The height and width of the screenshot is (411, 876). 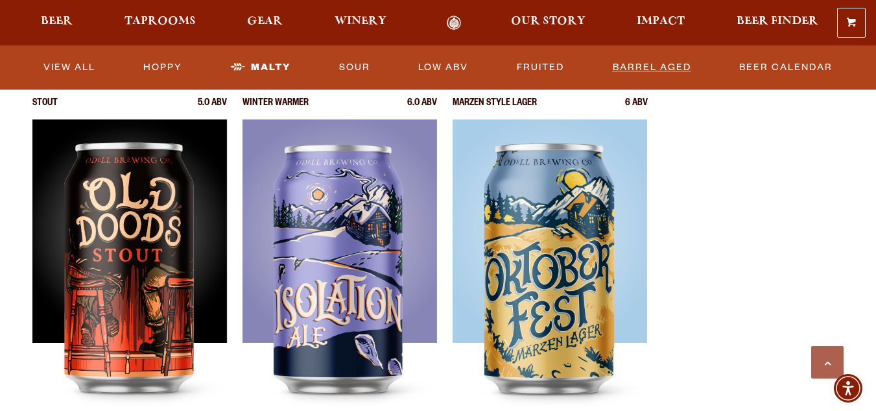 What do you see at coordinates (212, 109) in the screenshot?
I see `p: 5.0 ABV` at bounding box center [212, 109].